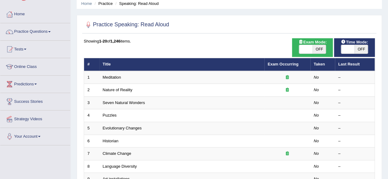  What do you see at coordinates (117, 154) in the screenshot?
I see `a: Climate Change` at bounding box center [117, 154].